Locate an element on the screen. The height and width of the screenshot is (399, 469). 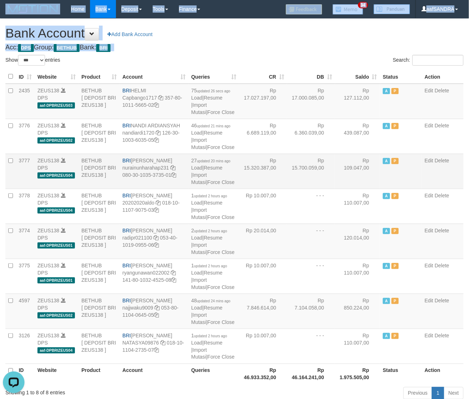
th: Status is located at coordinates (401, 76).